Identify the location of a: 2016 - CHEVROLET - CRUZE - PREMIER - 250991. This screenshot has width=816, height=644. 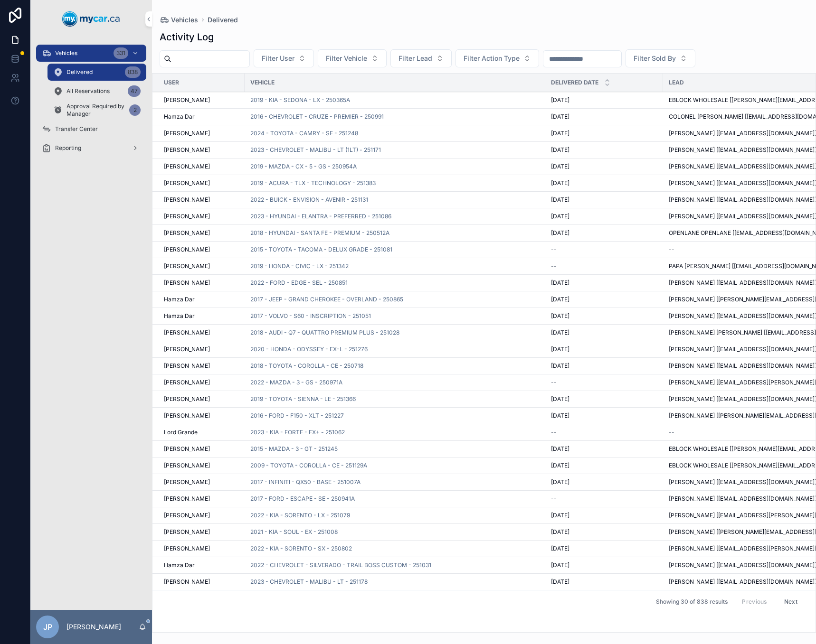
(317, 117).